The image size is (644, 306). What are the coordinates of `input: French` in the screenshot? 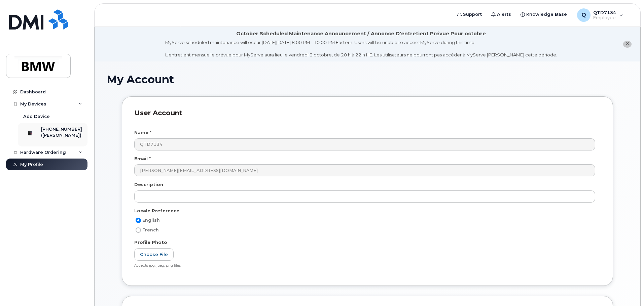 It's located at (138, 230).